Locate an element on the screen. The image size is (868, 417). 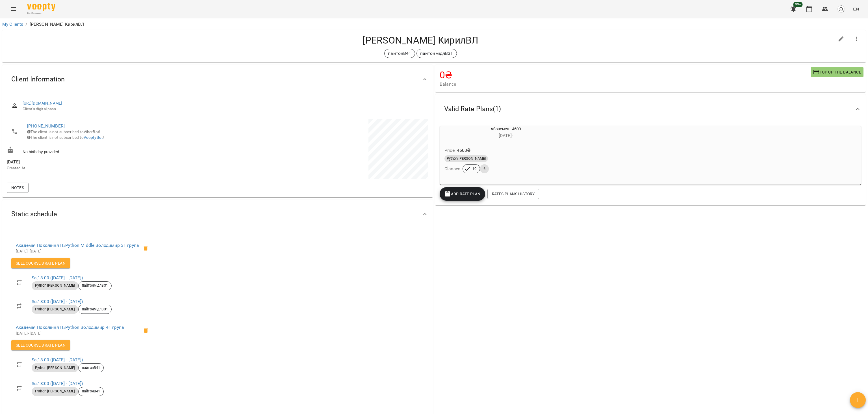
span: Valid Rate Plans ( 1 ) is located at coordinates (472, 109).